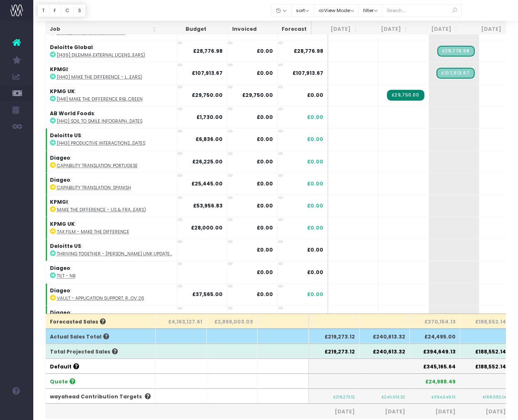 This screenshot has width=518, height=420. Describe the element at coordinates (99, 77) in the screenshot. I see `abbr: [1440] Make The Difference - Licensing Fee (3 years)` at that location.